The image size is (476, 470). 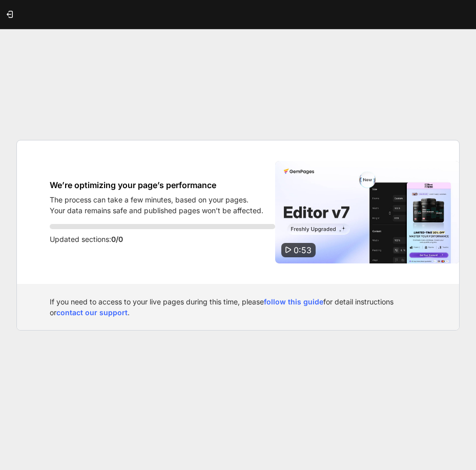 What do you see at coordinates (294, 301) in the screenshot?
I see `a: follow this guide` at bounding box center [294, 301].